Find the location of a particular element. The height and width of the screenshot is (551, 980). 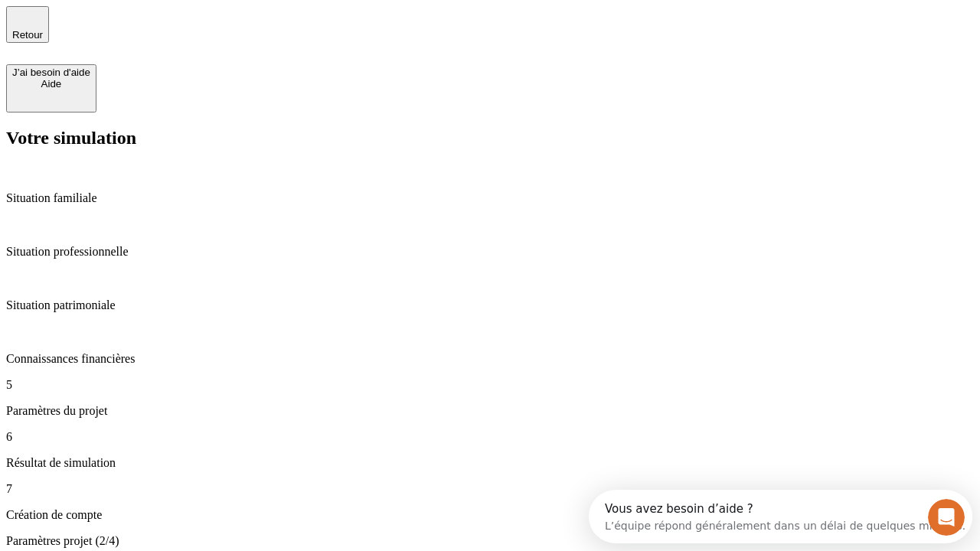

span: Retour is located at coordinates (27, 34).